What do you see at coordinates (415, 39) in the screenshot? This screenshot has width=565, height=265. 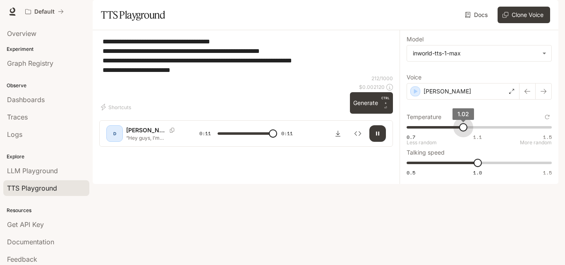 I see `p: Model` at bounding box center [415, 39].